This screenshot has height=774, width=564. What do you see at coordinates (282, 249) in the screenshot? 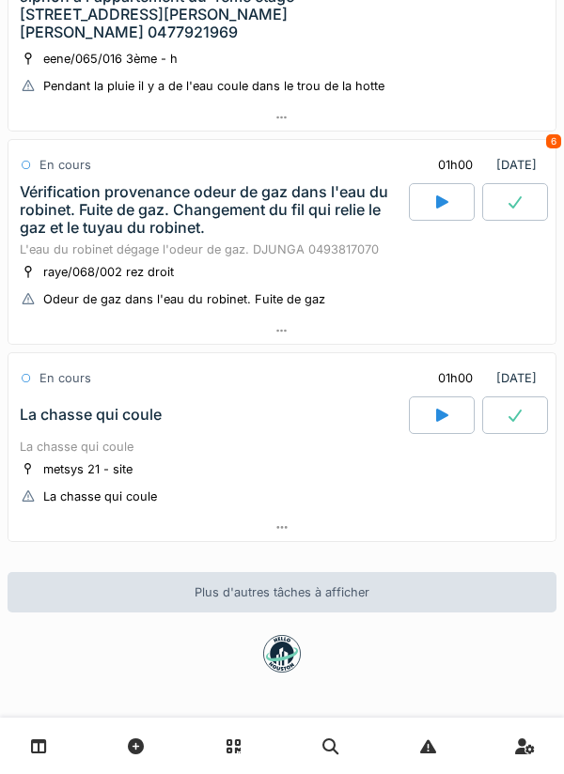
I see `div: L'eau du robinet dégage l'odeur de gaz. DJUNGA 0493817070` at bounding box center [282, 249].